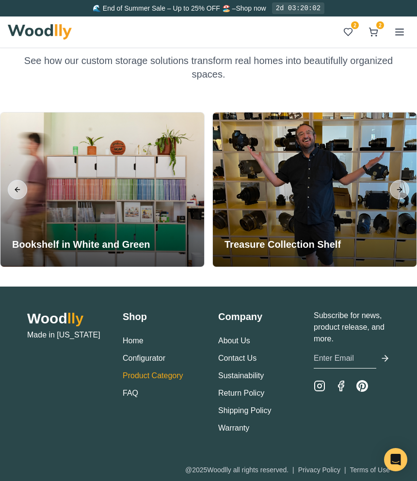 This screenshot has width=417, height=481. What do you see at coordinates (251, 8) in the screenshot?
I see `a: Shop now` at bounding box center [251, 8].